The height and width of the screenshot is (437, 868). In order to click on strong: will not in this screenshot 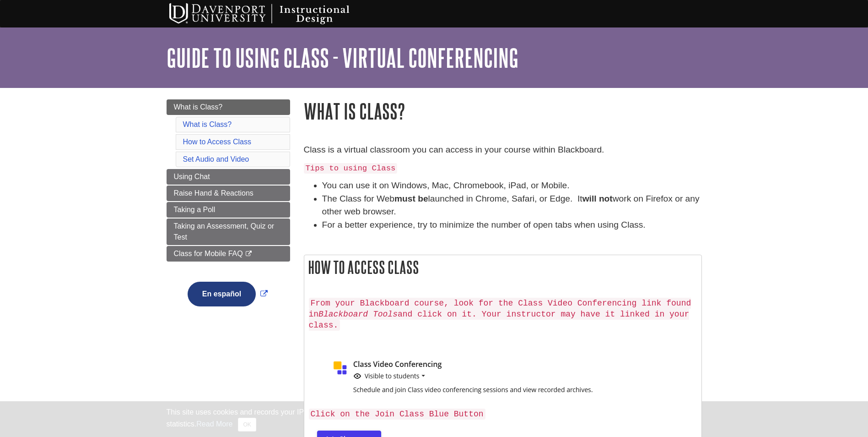, I will do `click(598, 198)`.